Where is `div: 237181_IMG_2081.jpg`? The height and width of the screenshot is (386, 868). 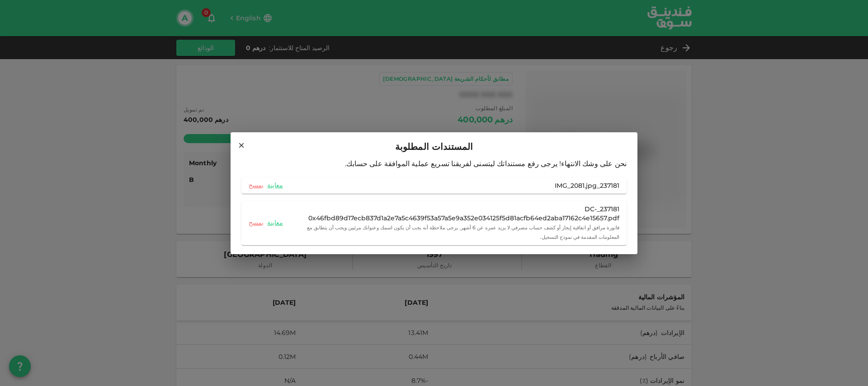 div: 237181_IMG_2081.jpg is located at coordinates (587, 186).